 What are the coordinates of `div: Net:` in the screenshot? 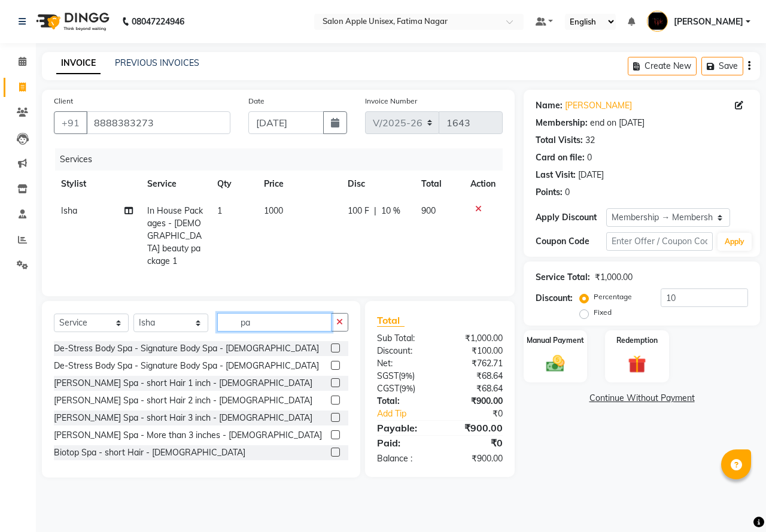 It's located at (404, 364).